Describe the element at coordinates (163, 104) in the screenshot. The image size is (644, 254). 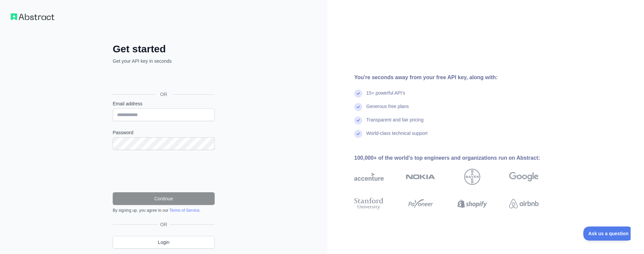
I see `label: Email address` at that location.